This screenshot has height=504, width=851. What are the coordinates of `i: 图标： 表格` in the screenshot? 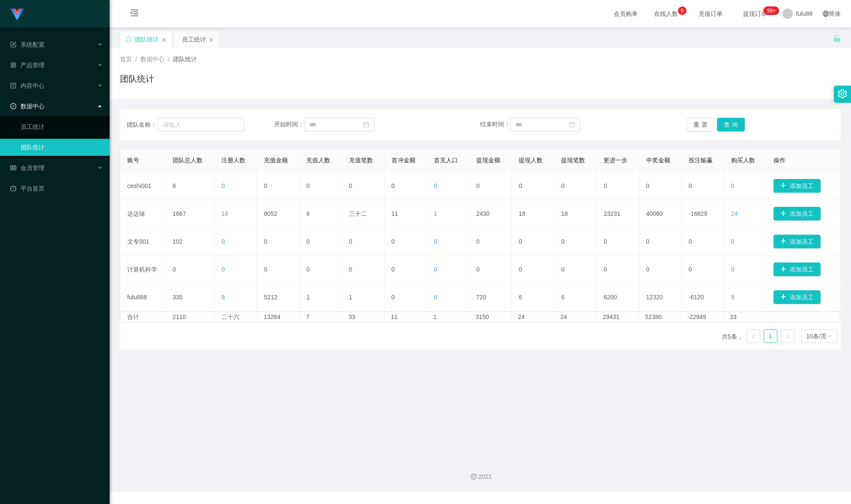 It's located at (13, 168).